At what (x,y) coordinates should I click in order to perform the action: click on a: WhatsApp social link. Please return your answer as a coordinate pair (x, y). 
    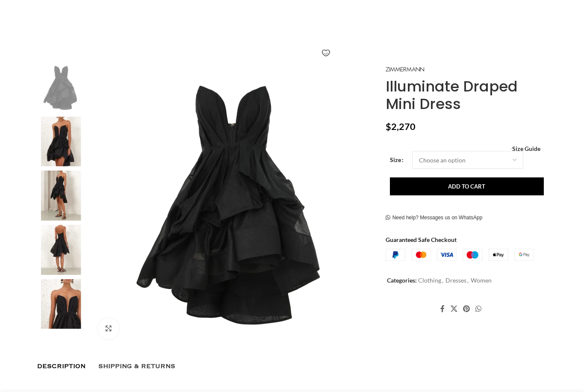
    Looking at the image, I should click on (479, 309).